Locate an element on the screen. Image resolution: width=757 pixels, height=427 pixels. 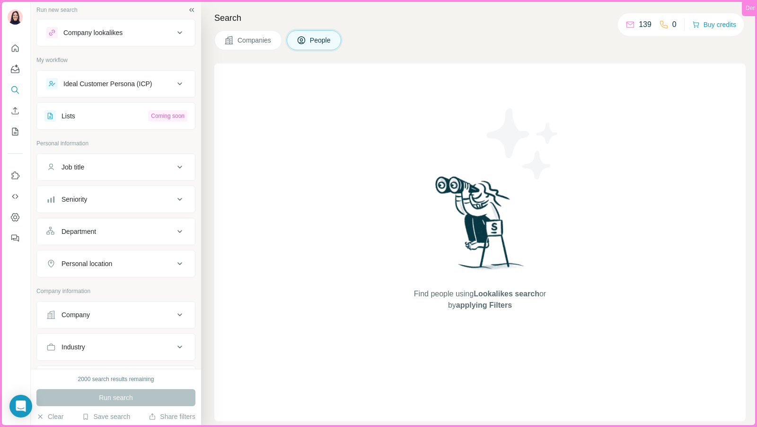
button: Search is located at coordinates (15, 90).